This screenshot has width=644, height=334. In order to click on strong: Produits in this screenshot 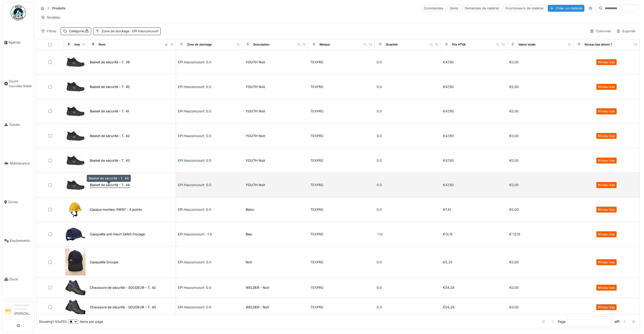, I will do `click(59, 8)`.